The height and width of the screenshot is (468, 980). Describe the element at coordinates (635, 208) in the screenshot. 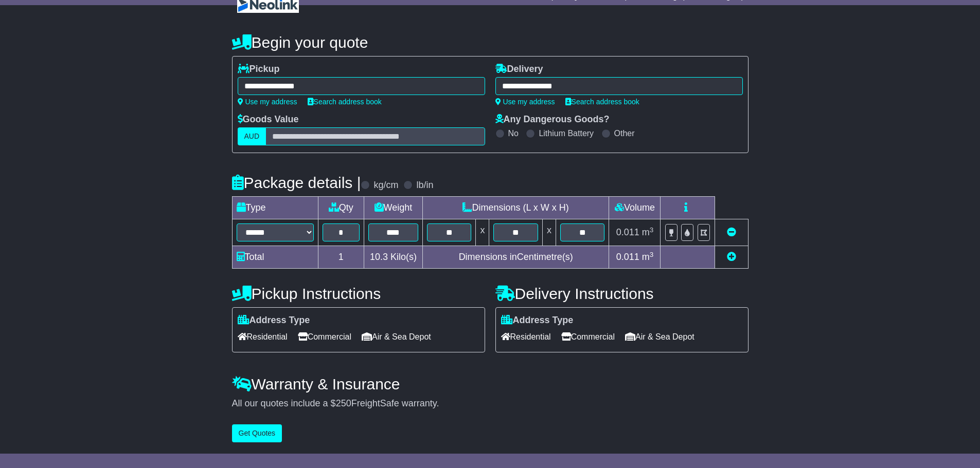

I see `td: Volume` at that location.